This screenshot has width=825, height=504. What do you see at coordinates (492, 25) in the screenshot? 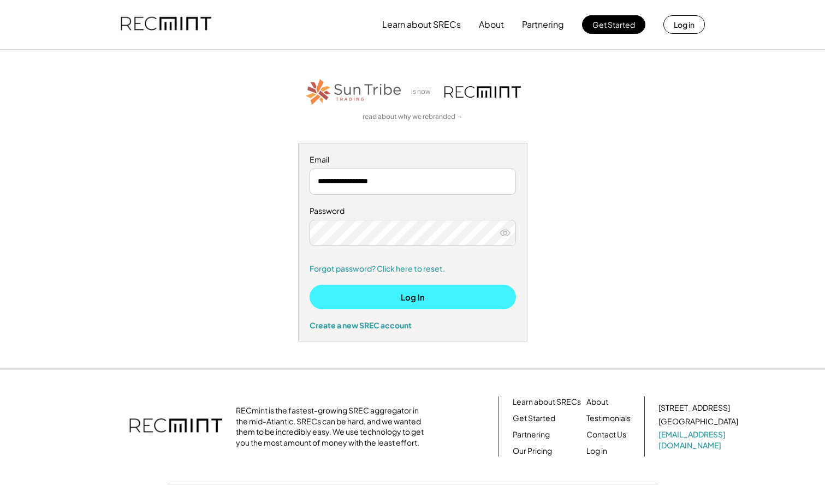
I see `button: About` at bounding box center [492, 25].